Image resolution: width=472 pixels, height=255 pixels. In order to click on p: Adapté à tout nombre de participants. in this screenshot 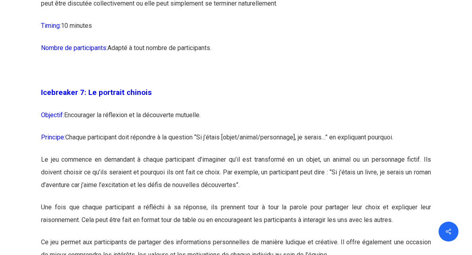, I will do `click(236, 53)`.